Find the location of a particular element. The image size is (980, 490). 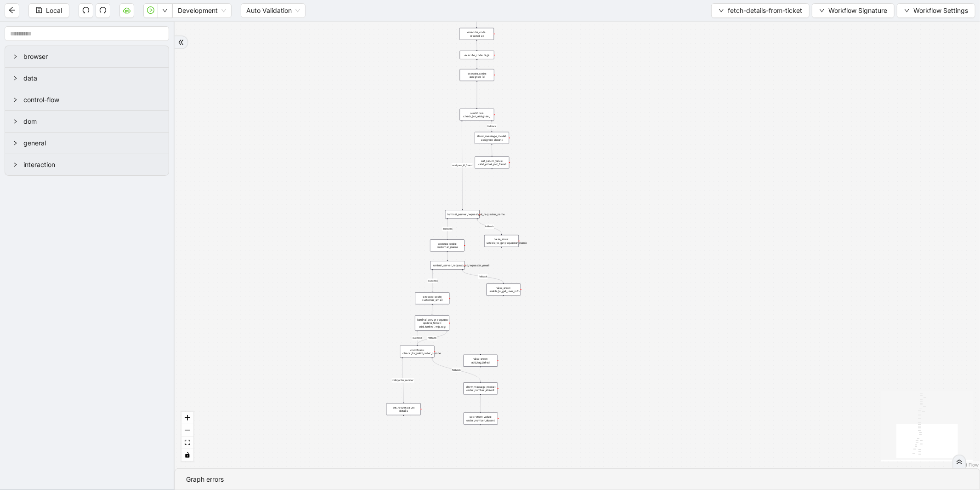

div: set_return_value: detailsplus-circle is located at coordinates (403, 408).